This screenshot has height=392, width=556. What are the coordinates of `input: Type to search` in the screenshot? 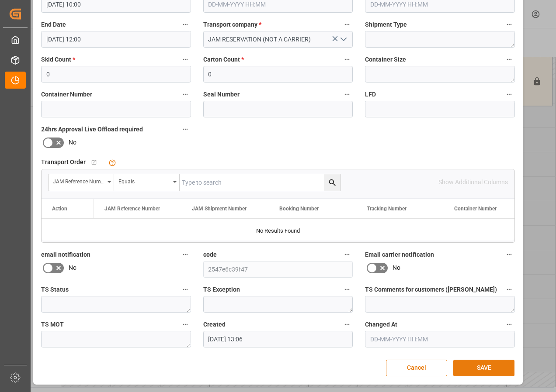 It's located at (260, 183).